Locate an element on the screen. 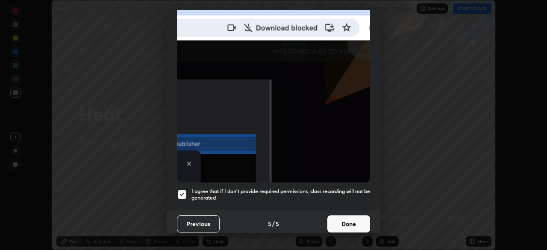 The width and height of the screenshot is (547, 250). h5: I agree that if I don't provide required permissions, class recording will not be generated is located at coordinates (281, 195).